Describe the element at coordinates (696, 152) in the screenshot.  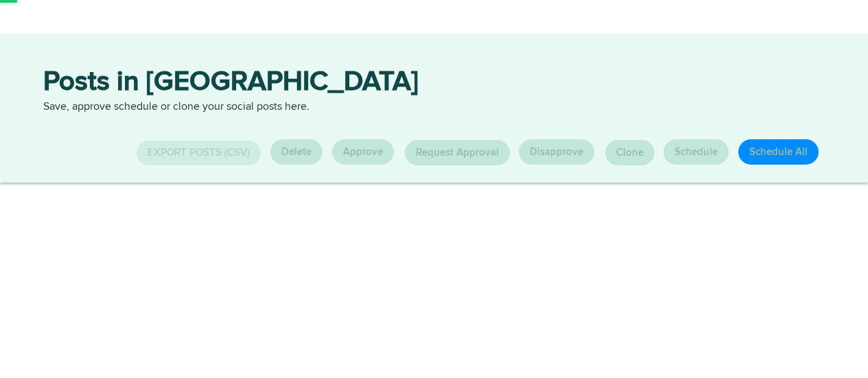
I see `button: Schedule` at that location.